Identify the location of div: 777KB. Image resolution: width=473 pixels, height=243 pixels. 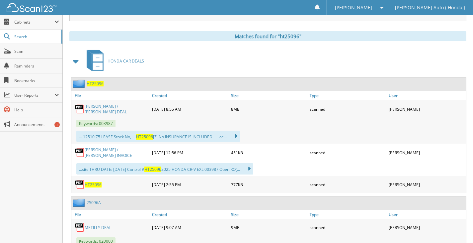
(269, 184).